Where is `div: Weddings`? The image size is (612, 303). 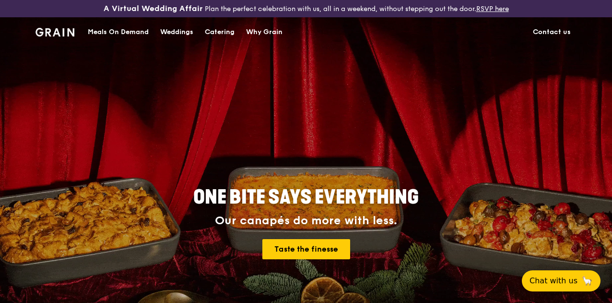 div: Weddings is located at coordinates (176, 32).